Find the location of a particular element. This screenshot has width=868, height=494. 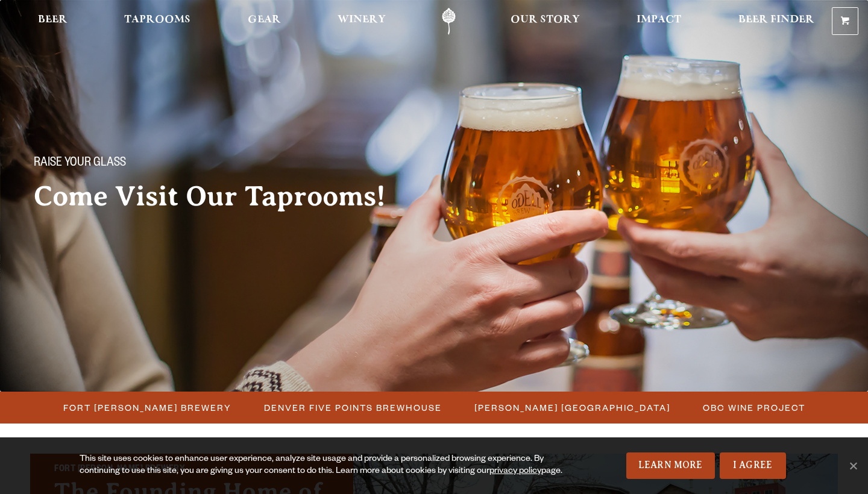

a: Impact is located at coordinates (659, 21).